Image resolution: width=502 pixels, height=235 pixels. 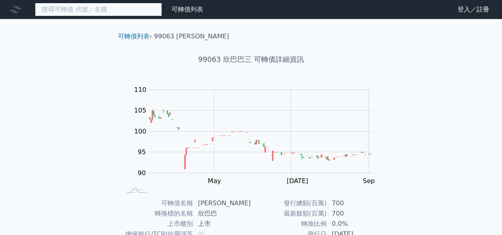 I want to click on td: 轉換比例, so click(x=289, y=224).